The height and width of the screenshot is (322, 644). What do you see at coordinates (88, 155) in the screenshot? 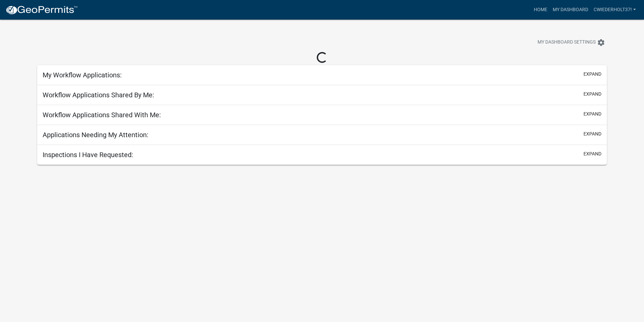
I see `h5: Inspections I Have Requested:` at bounding box center [88, 155].